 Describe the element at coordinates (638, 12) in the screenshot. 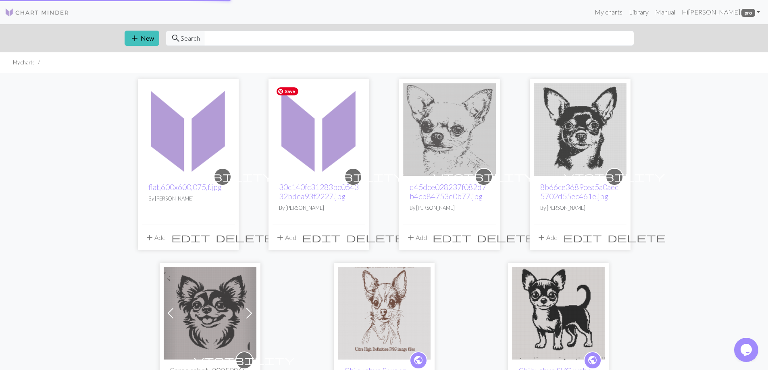

I see `a: Library` at that location.